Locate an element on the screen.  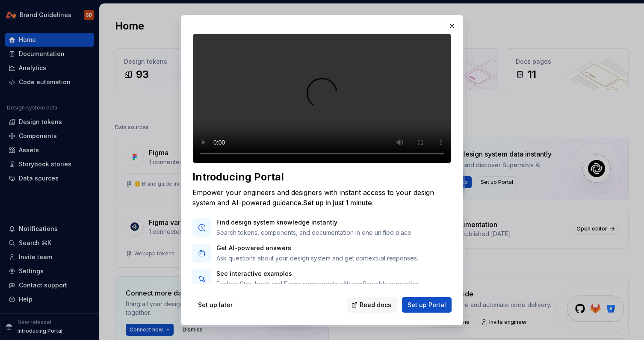
p: Ask questions about your design system and get contextual responses. is located at coordinates (317, 259).